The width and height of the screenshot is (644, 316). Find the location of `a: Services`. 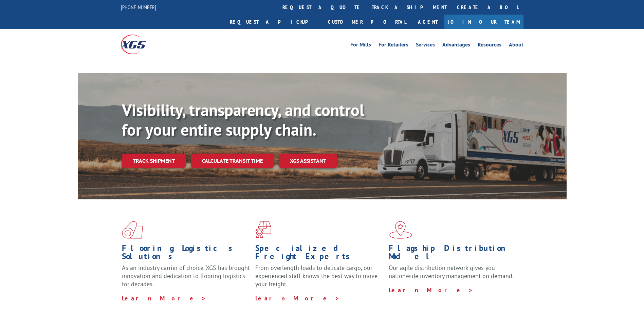

a: Services is located at coordinates (425, 46).